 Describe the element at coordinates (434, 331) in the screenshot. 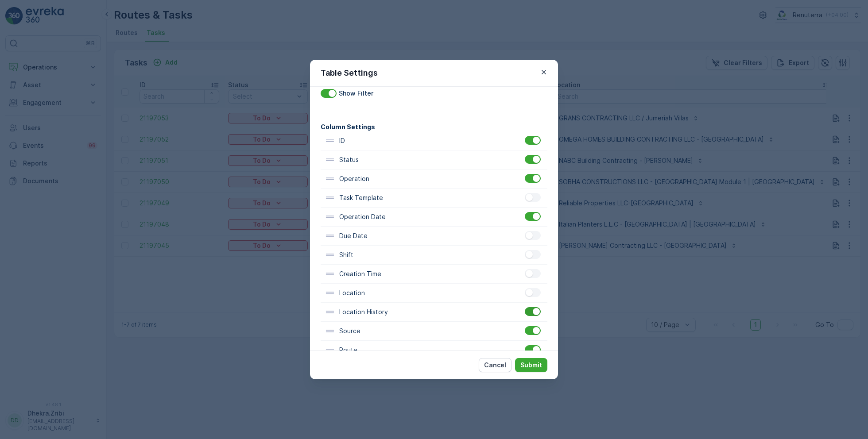

I see `div: Source` at that location.